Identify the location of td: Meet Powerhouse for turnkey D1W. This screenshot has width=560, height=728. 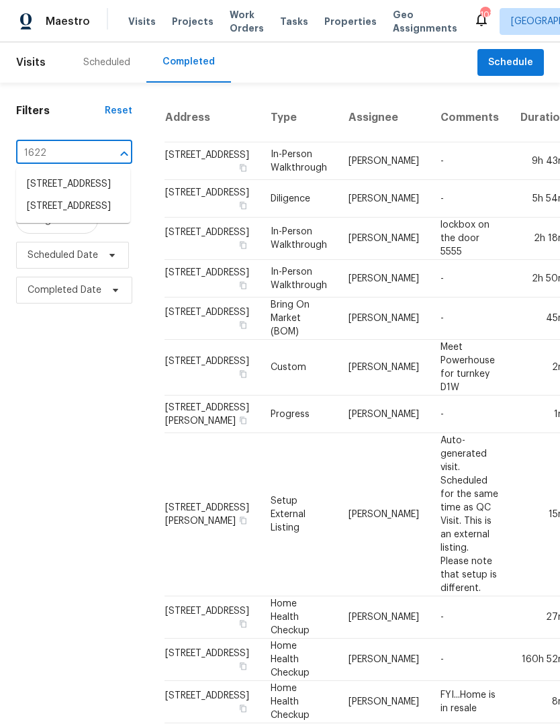
(469, 367).